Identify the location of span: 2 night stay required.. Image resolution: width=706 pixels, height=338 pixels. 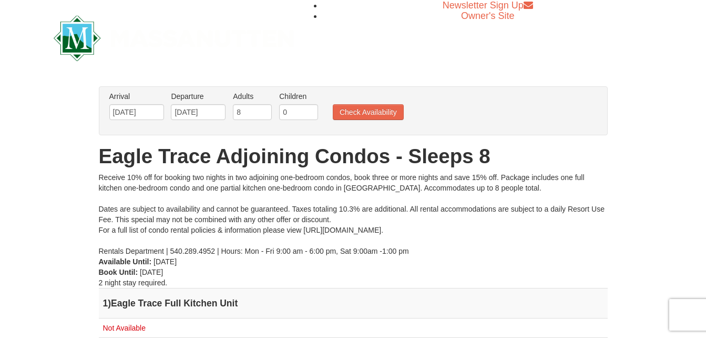
(133, 282).